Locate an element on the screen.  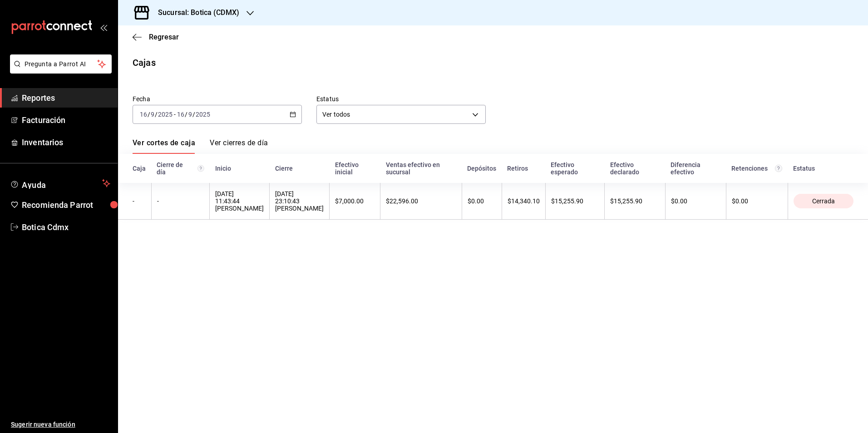
div: Estatus is located at coordinates (823, 168).